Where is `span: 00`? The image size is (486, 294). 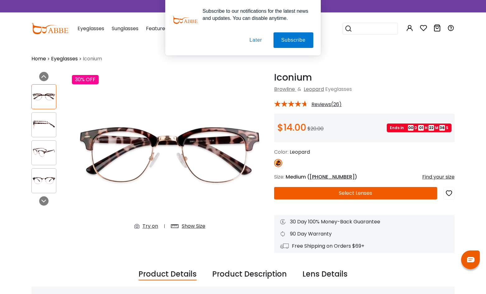 span: 00 is located at coordinates (411, 128).